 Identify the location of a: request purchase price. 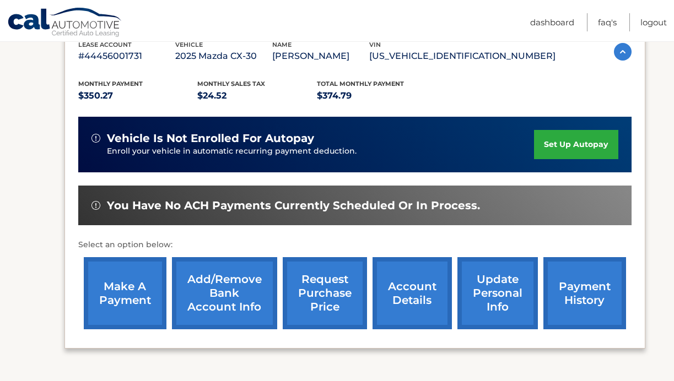
(325, 293).